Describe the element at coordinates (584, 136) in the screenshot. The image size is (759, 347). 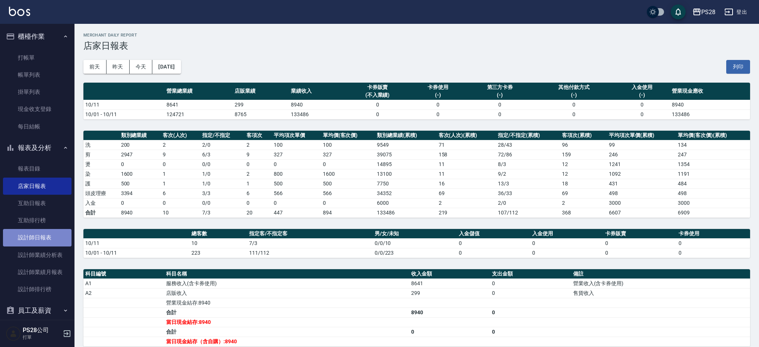
I see `th: 客項次(累積)` at that location.